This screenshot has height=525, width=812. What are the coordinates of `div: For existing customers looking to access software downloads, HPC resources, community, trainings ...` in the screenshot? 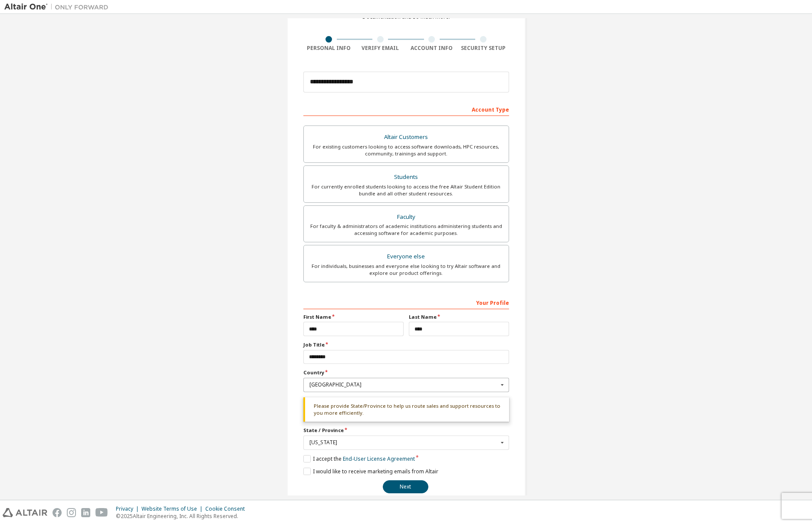 It's located at (406, 151).